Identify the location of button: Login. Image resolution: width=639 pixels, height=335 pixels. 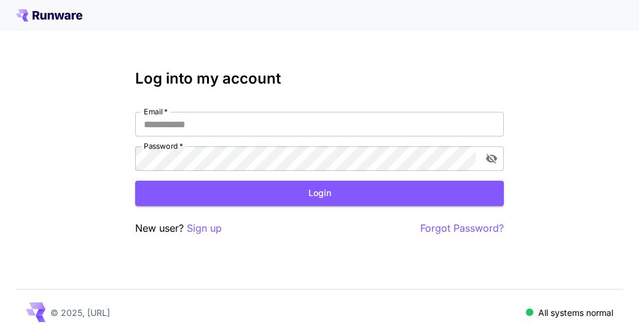
(320, 193).